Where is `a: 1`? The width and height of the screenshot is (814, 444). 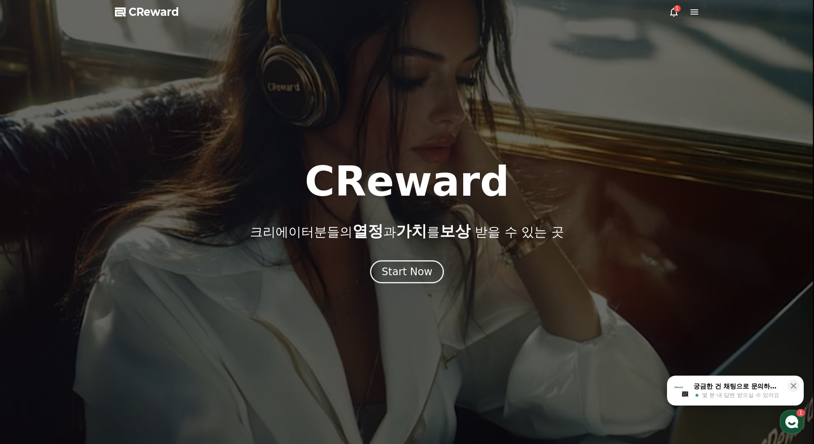 a: 1 is located at coordinates (674, 12).